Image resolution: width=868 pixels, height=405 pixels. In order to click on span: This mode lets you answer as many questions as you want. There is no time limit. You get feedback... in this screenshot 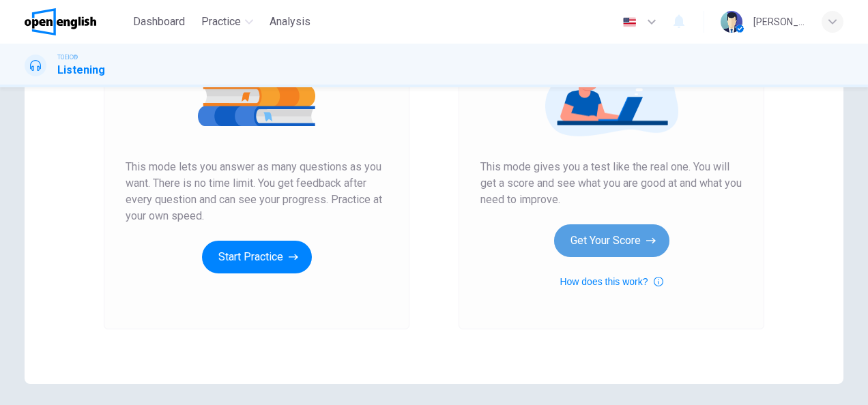, I will do `click(257, 192)`.